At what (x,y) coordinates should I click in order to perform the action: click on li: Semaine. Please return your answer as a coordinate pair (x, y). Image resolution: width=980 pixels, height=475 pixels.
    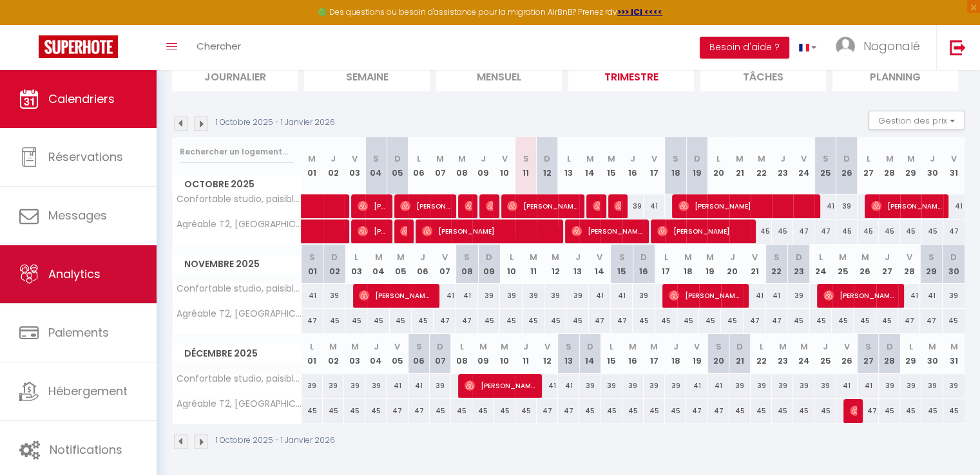
    Looking at the image, I should click on (366, 75).